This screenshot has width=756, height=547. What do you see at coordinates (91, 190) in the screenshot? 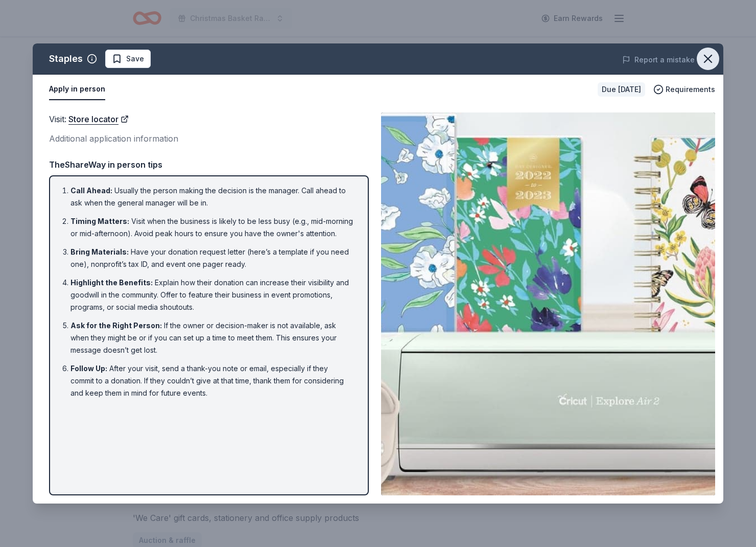
I see `span: Call Ahead :` at bounding box center [91, 190].